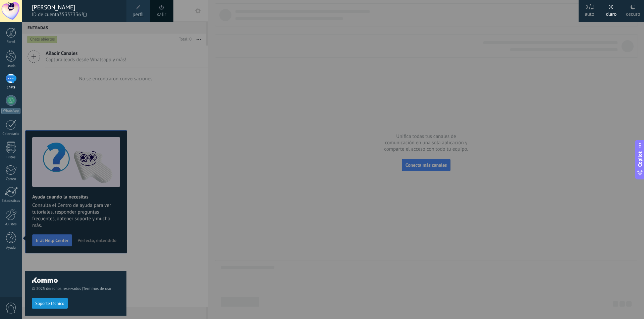 The width and height of the screenshot is (644, 319). What do you see at coordinates (11, 224) in the screenshot?
I see `div: Ajustes` at bounding box center [11, 224].